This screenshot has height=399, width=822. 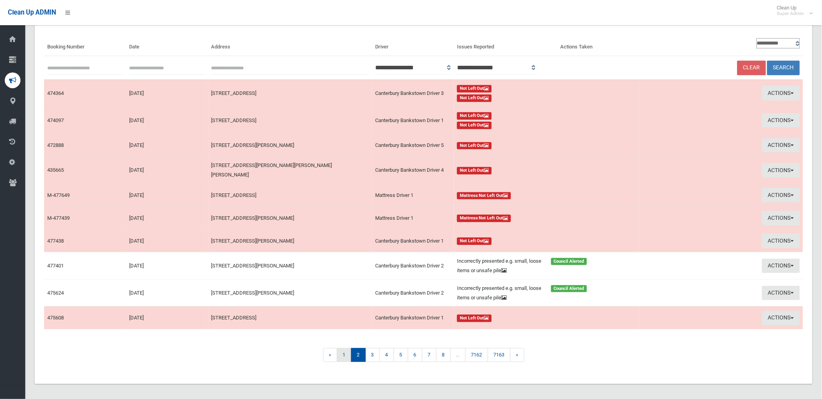 What do you see at coordinates (401, 355) in the screenshot?
I see `a: 5` at bounding box center [401, 355].